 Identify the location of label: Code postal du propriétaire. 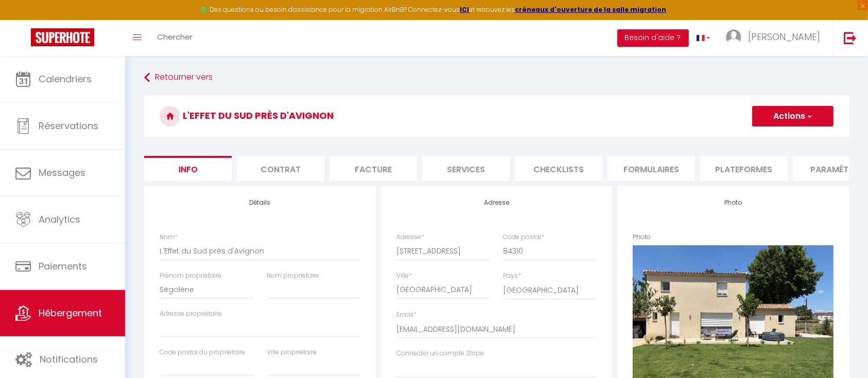
(202, 352).